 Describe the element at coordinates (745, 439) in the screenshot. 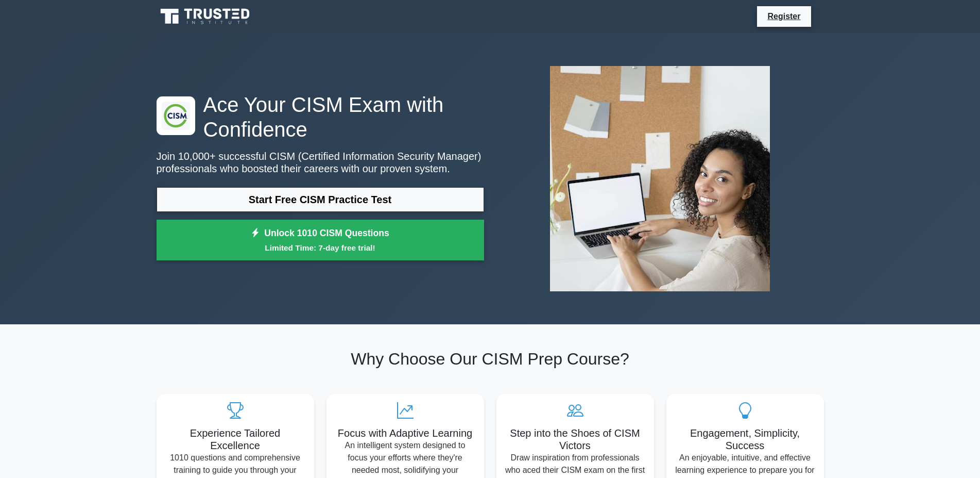

I see `h5: Engagement, Simplicity, Success` at that location.